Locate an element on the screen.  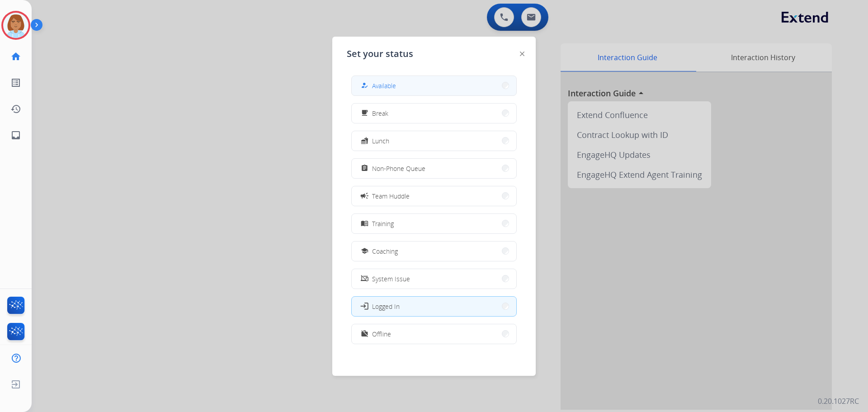
mat-icon: work_off is located at coordinates (365, 334).